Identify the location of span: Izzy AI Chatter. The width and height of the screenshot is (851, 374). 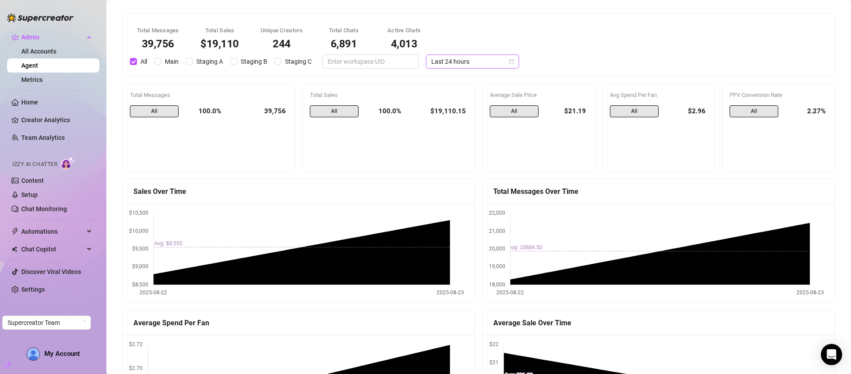
(35, 164).